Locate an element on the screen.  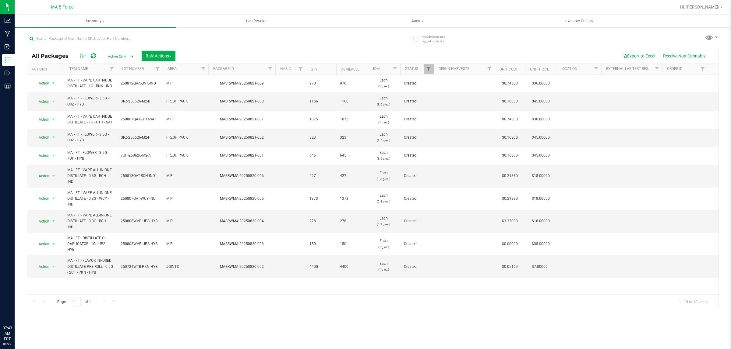
span: Inventory Counts is located at coordinates (578, 21).